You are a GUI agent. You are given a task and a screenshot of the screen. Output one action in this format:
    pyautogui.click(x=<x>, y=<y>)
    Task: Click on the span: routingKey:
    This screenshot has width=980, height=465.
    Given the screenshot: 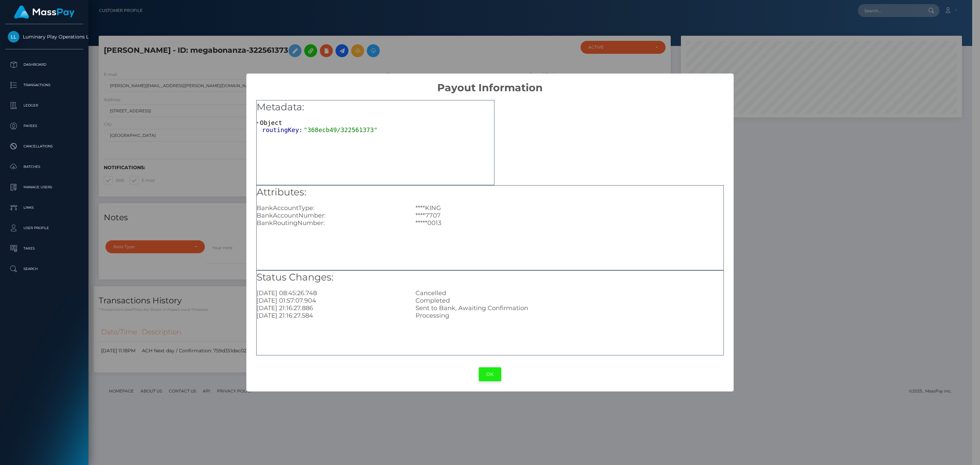 What is the action you would take?
    pyautogui.click(x=282, y=130)
    